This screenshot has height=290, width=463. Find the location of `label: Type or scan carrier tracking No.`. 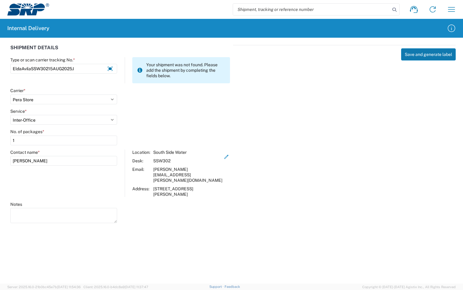

label: Type or scan carrier tracking No. is located at coordinates (43, 60).